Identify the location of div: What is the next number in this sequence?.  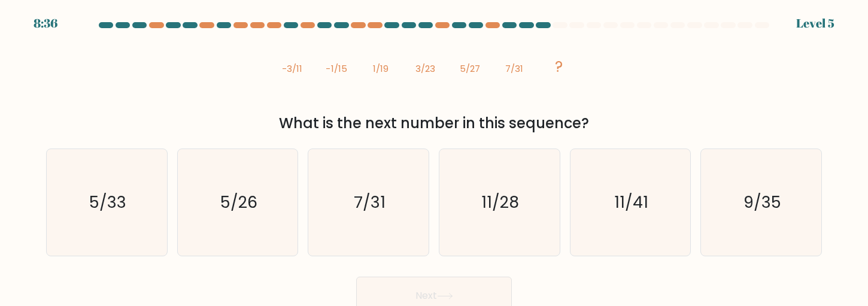
(434, 123).